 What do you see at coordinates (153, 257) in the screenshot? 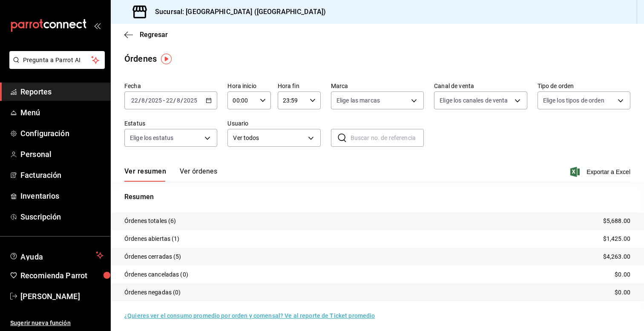
I see `p: Órdenes cerradas (5)` at bounding box center [153, 257].